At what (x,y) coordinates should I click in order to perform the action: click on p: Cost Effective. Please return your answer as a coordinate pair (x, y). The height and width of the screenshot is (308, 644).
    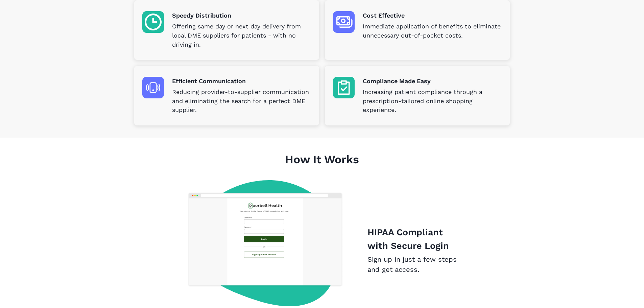
    Looking at the image, I should click on (432, 16).